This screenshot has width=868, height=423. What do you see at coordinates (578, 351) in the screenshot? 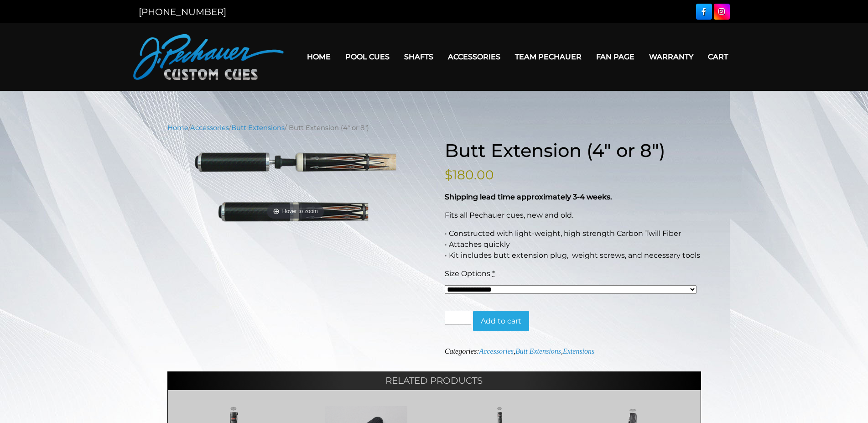
I see `a: Extensions` at bounding box center [578, 351].